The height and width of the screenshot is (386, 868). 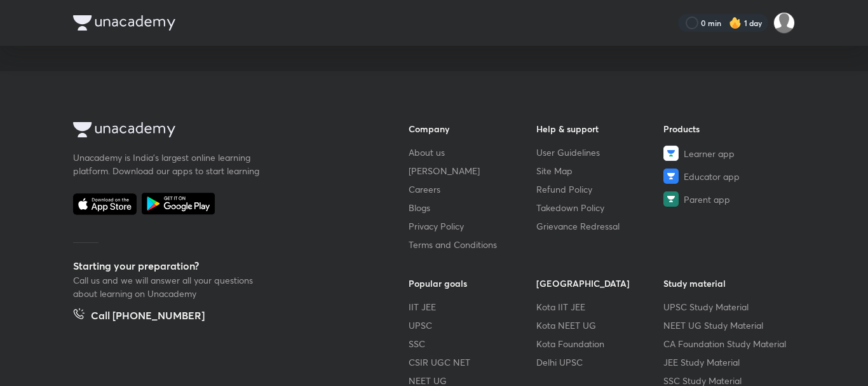 I want to click on a: Parent app, so click(x=727, y=199).